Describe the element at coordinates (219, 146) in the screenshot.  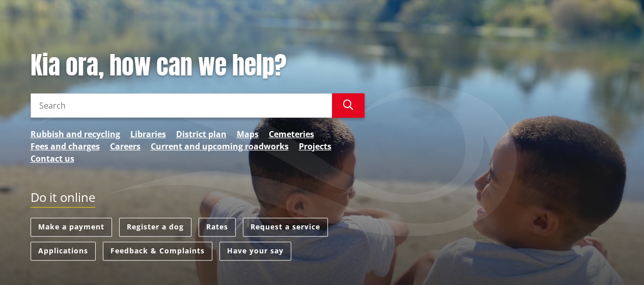
I see `a: Current and upcoming roadworks` at that location.